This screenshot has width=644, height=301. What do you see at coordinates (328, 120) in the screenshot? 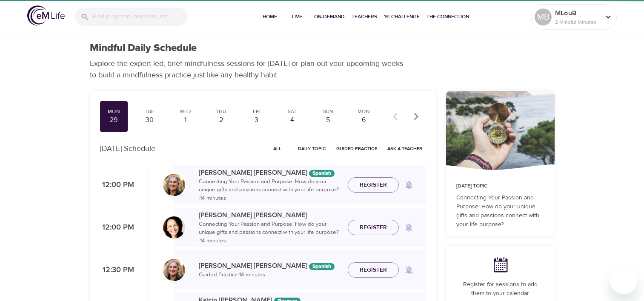
I see `div: 5` at bounding box center [328, 120].